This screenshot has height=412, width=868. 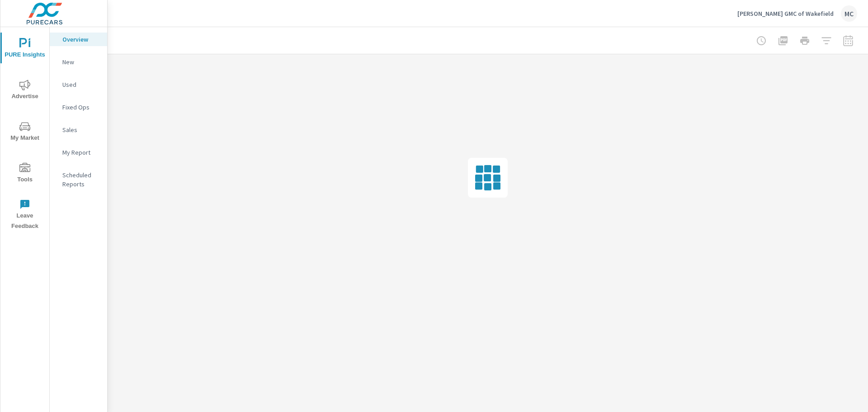 I want to click on span: Advertise, so click(x=25, y=90).